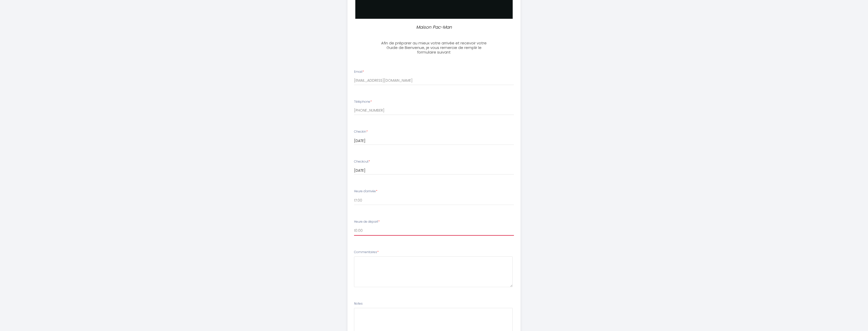 Image resolution: width=868 pixels, height=331 pixels. I want to click on h3: Afin de préparer au mieux votre arrivée et recevoir votre Guide de Bienvenue, je vous remercie de..., so click(434, 47).